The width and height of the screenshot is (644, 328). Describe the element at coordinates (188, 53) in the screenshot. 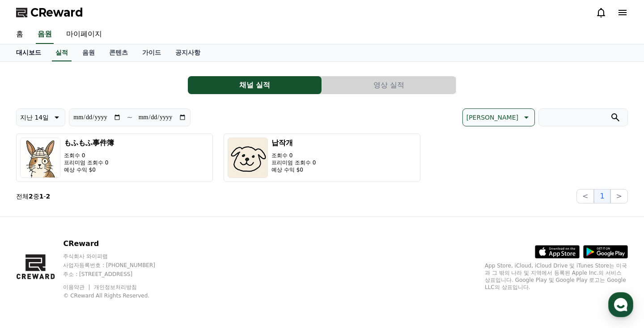

I see `a: 공지사항` at that location.